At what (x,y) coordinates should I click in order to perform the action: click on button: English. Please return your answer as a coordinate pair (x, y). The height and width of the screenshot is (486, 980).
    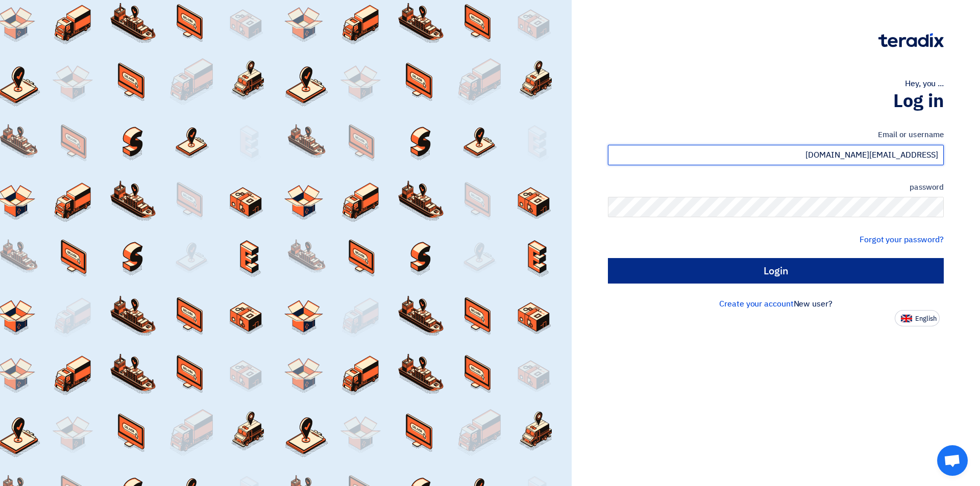
    Looking at the image, I should click on (918, 318).